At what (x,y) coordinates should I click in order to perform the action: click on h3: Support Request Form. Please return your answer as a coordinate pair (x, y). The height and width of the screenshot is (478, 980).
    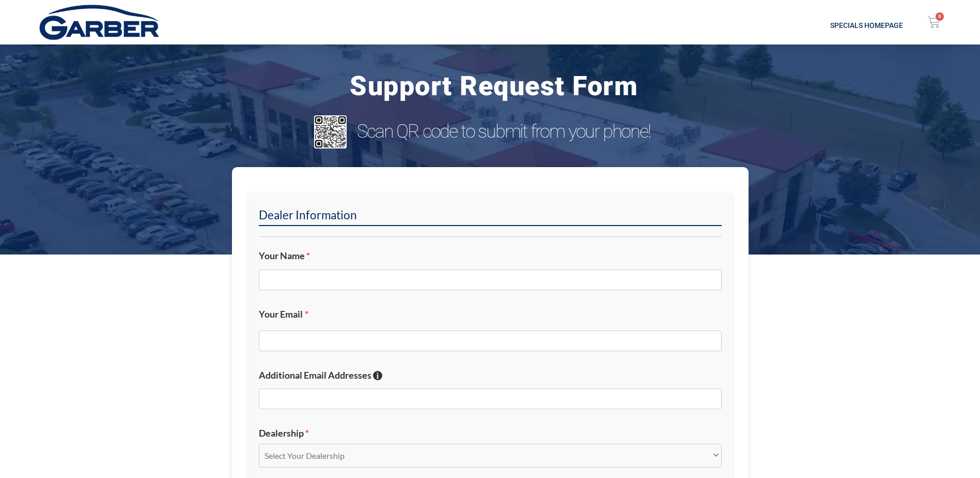
    Looking at the image, I should click on (493, 86).